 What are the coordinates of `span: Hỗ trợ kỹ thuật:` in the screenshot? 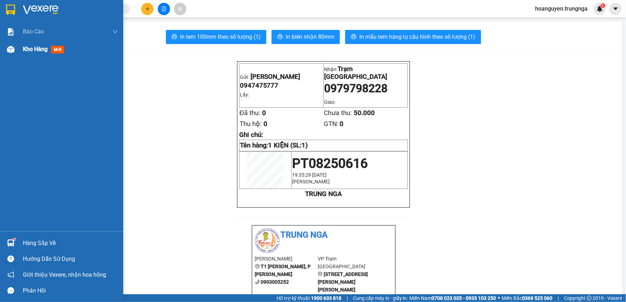 It's located at (309, 298).